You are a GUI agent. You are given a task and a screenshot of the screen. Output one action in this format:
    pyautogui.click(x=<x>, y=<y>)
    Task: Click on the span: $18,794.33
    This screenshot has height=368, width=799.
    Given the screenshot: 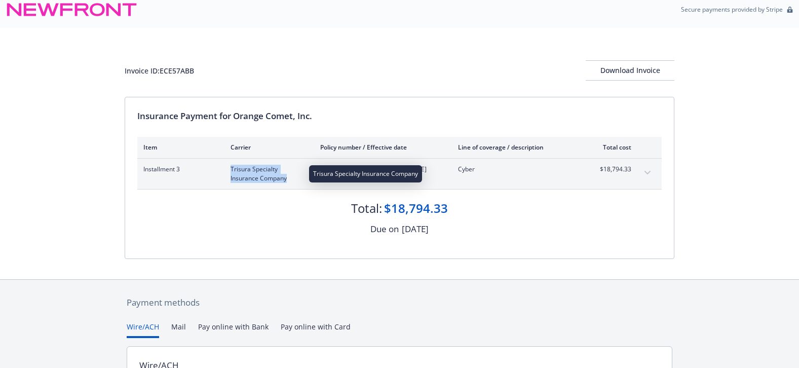 What is the action you would take?
    pyautogui.click(x=612, y=169)
    